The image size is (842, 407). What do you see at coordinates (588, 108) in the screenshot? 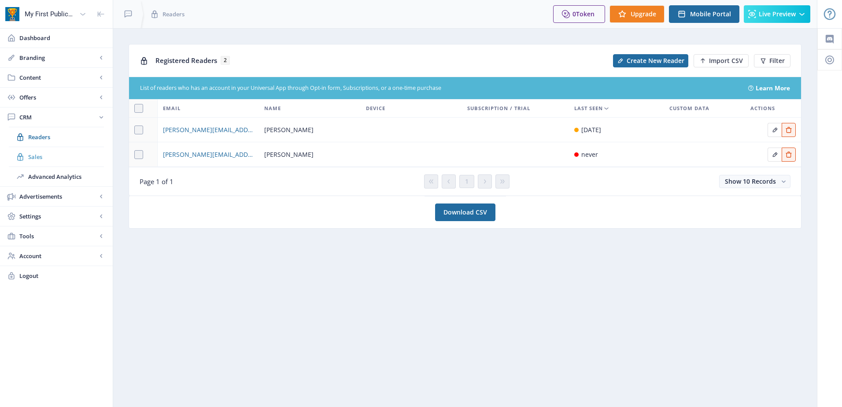
I see `span: Last Seen` at bounding box center [588, 108].